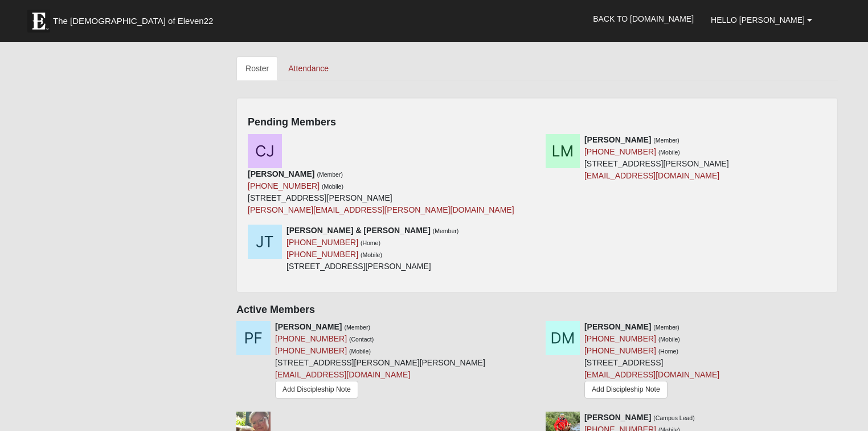  What do you see at coordinates (537, 122) in the screenshot?
I see `h4: Pending Members` at bounding box center [537, 122].